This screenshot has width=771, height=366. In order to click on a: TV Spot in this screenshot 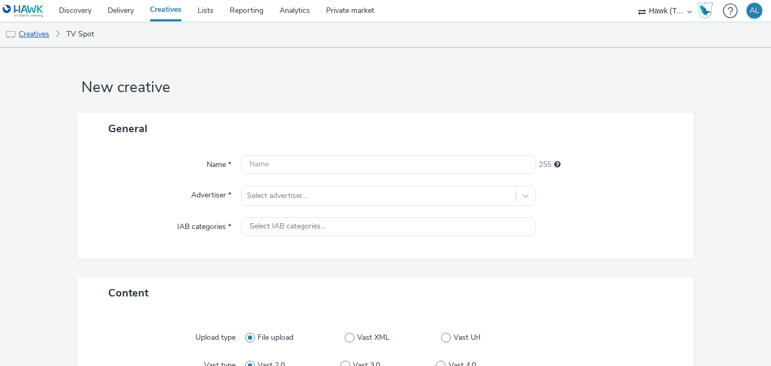, I will do `click(80, 34)`.